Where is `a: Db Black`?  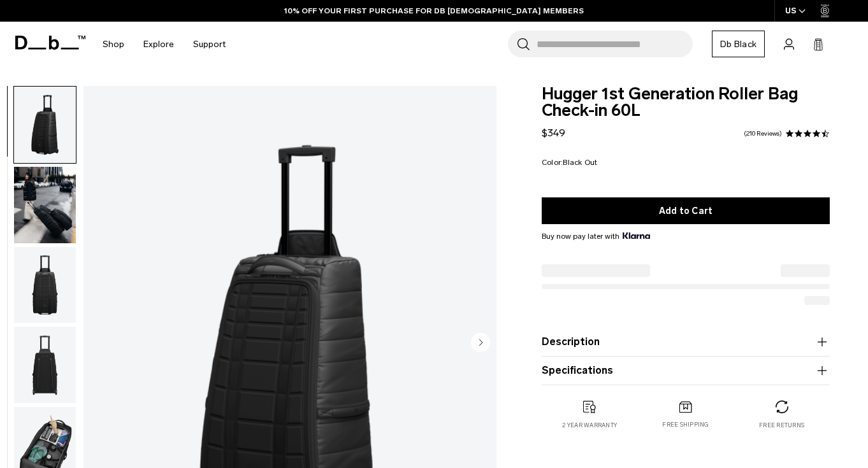
a: Db Black is located at coordinates (738, 44).